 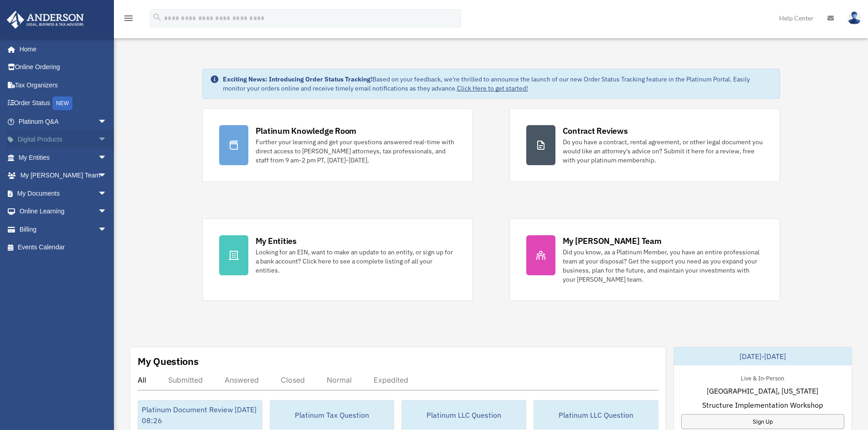 I want to click on div: Platinum Tax Question, so click(x=333, y=416).